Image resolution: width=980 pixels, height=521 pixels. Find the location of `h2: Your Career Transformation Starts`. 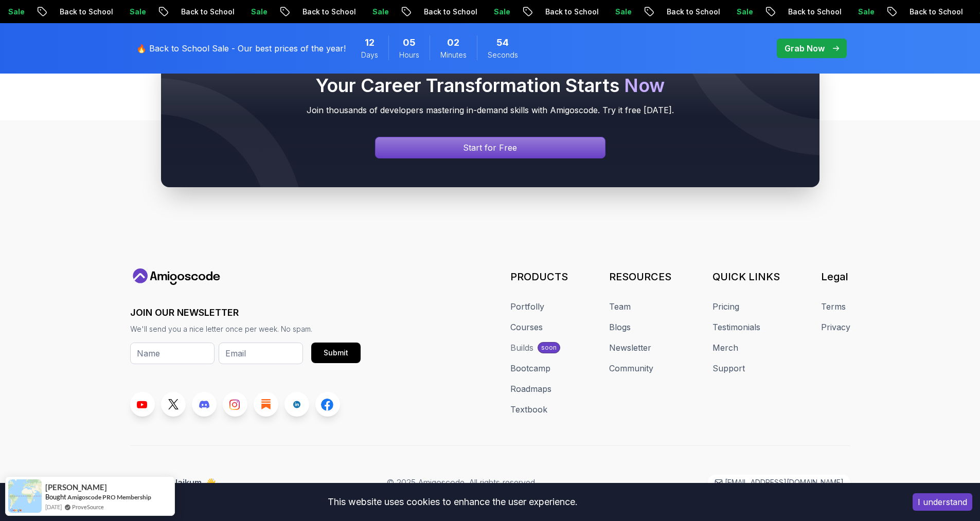

h2: Your Career Transformation Starts is located at coordinates (490, 85).